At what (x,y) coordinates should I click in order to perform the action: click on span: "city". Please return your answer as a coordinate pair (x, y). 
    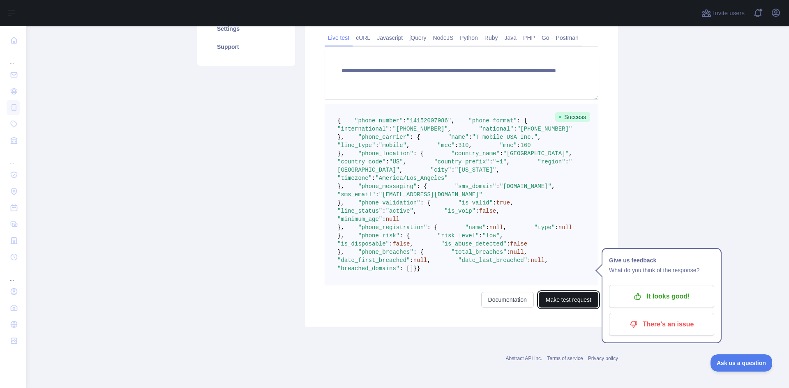
    Looking at the image, I should click on (441, 170).